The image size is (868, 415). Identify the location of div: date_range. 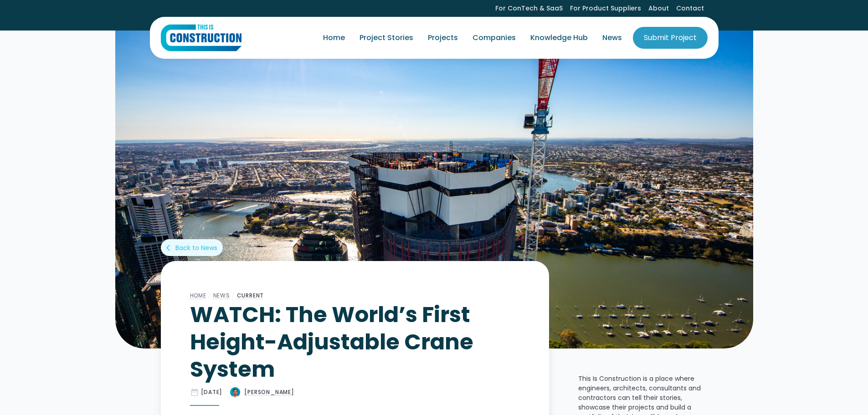
(195, 392).